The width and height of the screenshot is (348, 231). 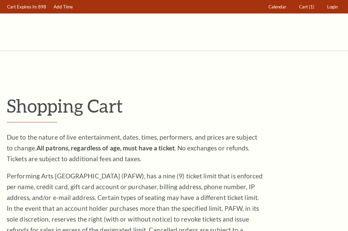 What do you see at coordinates (63, 7) in the screenshot?
I see `a: Add Time` at bounding box center [63, 7].